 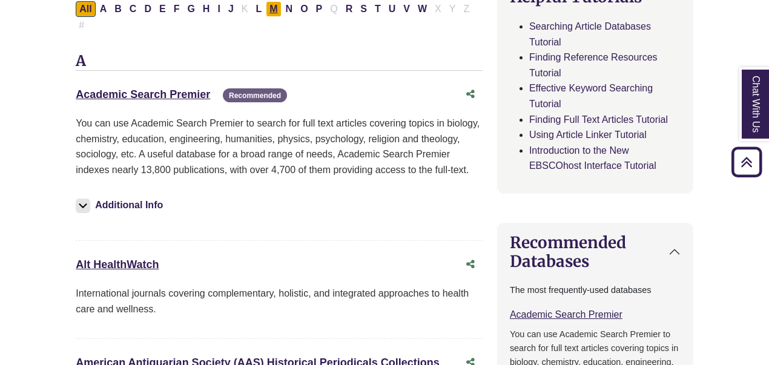 I want to click on button: Filter Results B, so click(x=118, y=9).